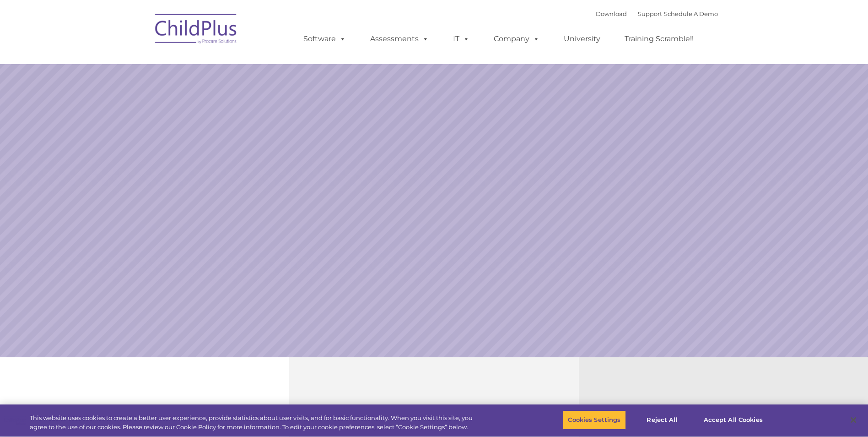 The width and height of the screenshot is (868, 437). Describe the element at coordinates (611, 14) in the screenshot. I see `a: Download` at that location.